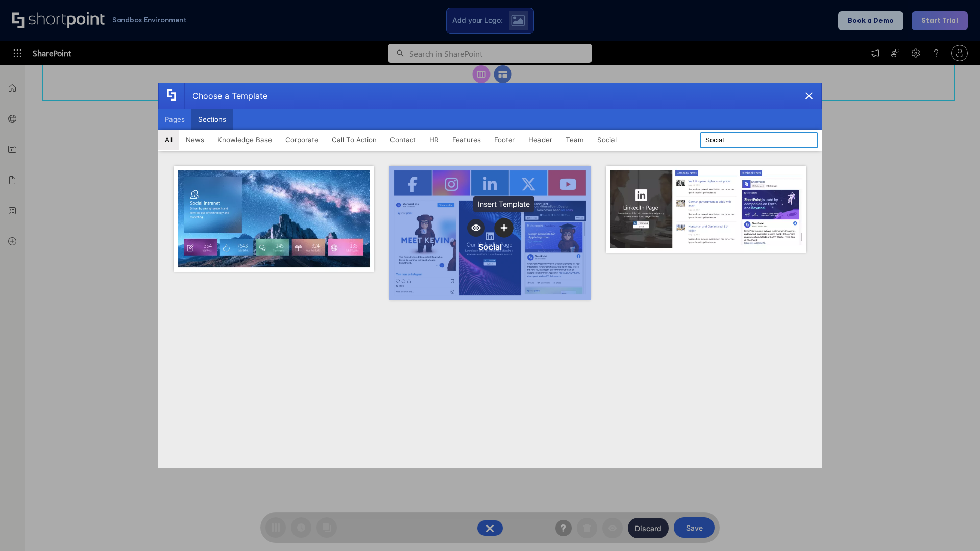 The height and width of the screenshot is (551, 980). Describe the element at coordinates (490, 276) in the screenshot. I see `div: template selector` at that location.